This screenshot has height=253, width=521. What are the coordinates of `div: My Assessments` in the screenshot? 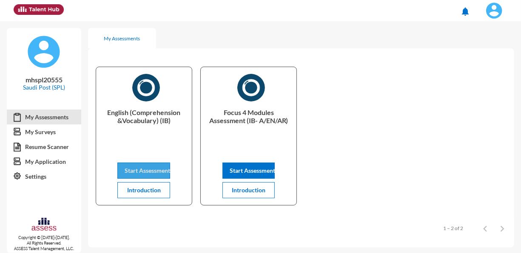 It's located at (122, 38).